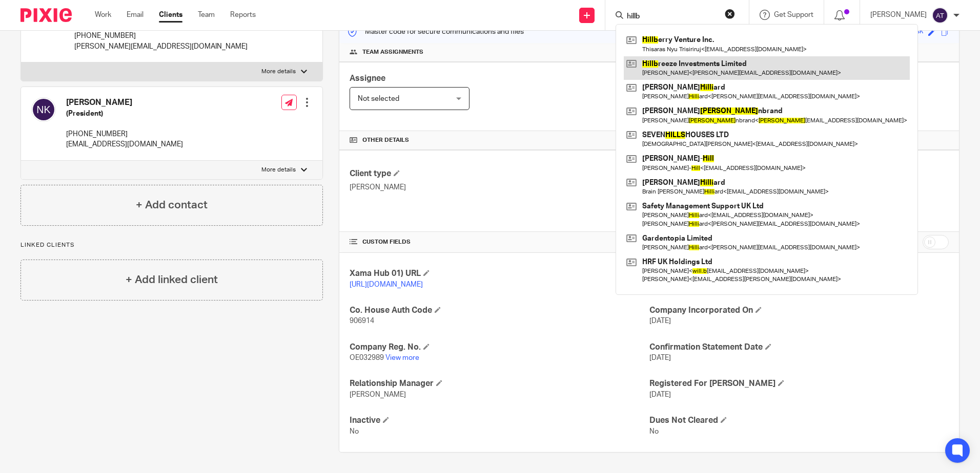  What do you see at coordinates (172, 280) in the screenshot?
I see `h4: + Add linked client` at bounding box center [172, 280].